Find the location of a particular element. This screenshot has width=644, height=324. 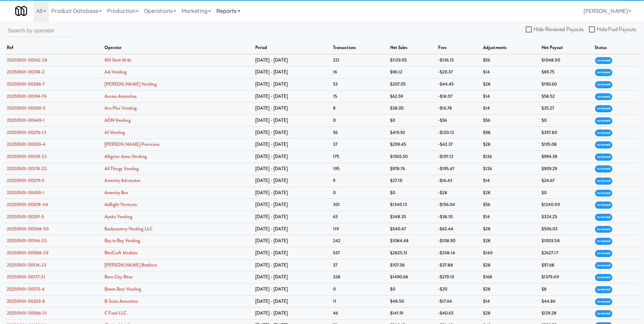

td: $129.28 is located at coordinates (567, 314).